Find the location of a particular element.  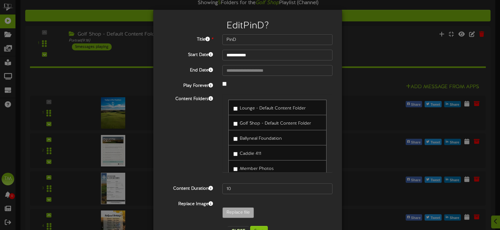

label: Content Duration is located at coordinates (188, 188).